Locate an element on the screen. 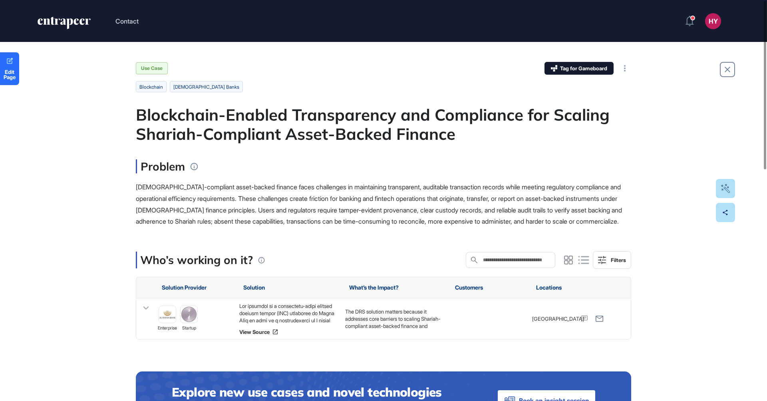  span: Locations is located at coordinates (549, 288).